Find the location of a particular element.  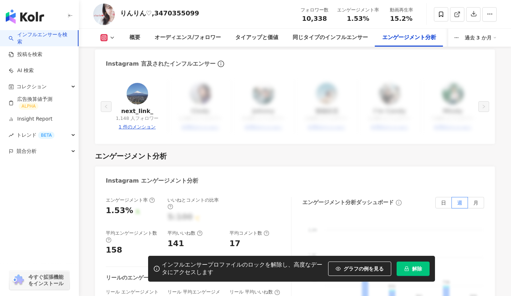

a: searchインフルエンサーを検索 is located at coordinates (40, 38).